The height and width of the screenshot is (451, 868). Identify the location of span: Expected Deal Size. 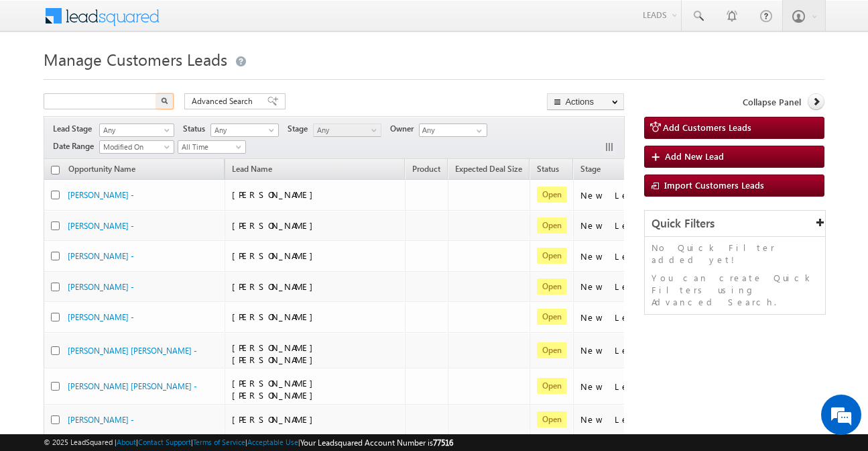
(489, 168).